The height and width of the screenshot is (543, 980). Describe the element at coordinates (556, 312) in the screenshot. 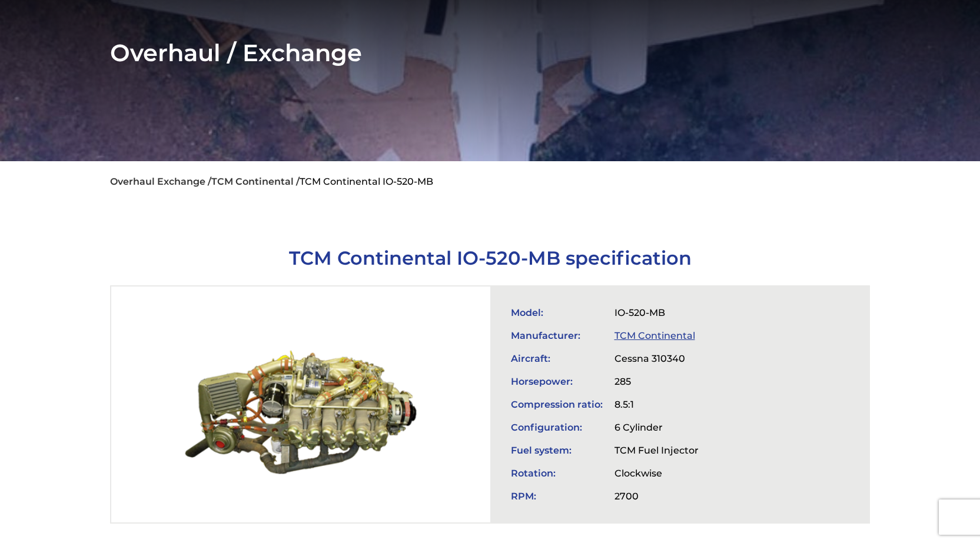

I see `td: Model:` at that location.